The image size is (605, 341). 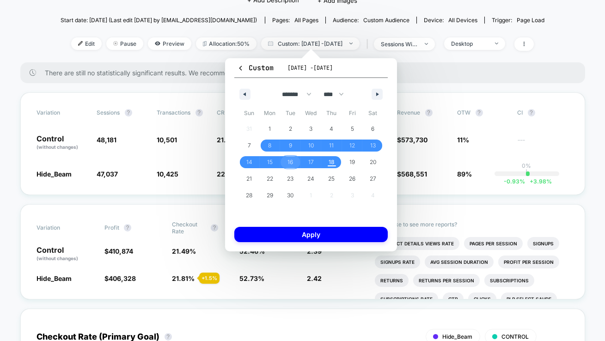 I want to click on span: 21, so click(x=249, y=179).